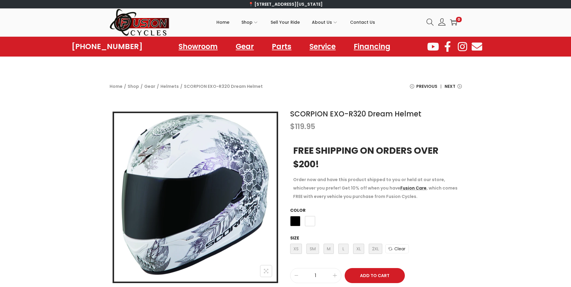 Image resolution: width=571 pixels, height=287 pixels. Describe the element at coordinates (325, 22) in the screenshot. I see `a: About Us` at that location.